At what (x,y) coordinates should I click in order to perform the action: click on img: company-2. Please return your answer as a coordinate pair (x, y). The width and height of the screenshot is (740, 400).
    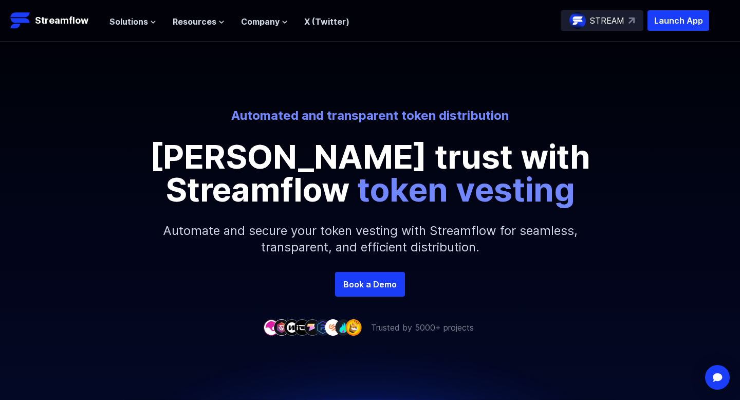
    Looking at the image, I should click on (282, 327).